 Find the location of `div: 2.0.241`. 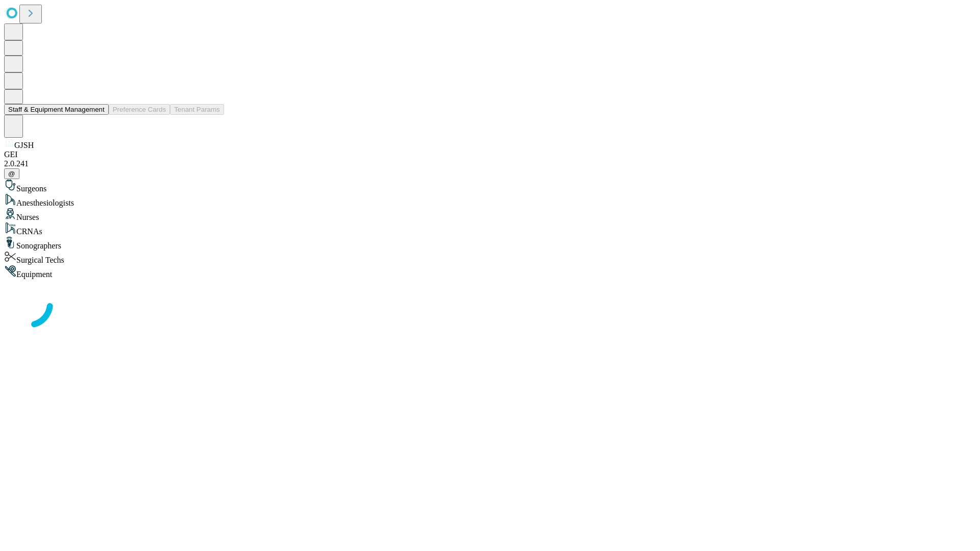

div: 2.0.241 is located at coordinates (490, 164).